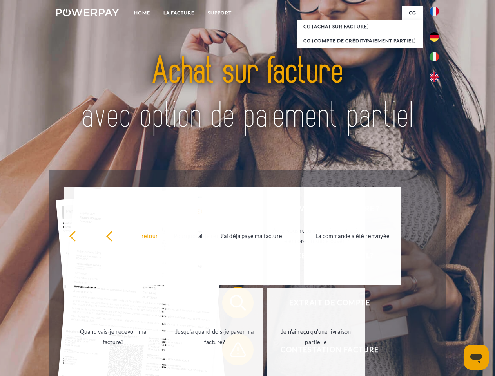 The image size is (495, 376). Describe the element at coordinates (179, 13) in the screenshot. I see `a: LA FACTURE` at that location.